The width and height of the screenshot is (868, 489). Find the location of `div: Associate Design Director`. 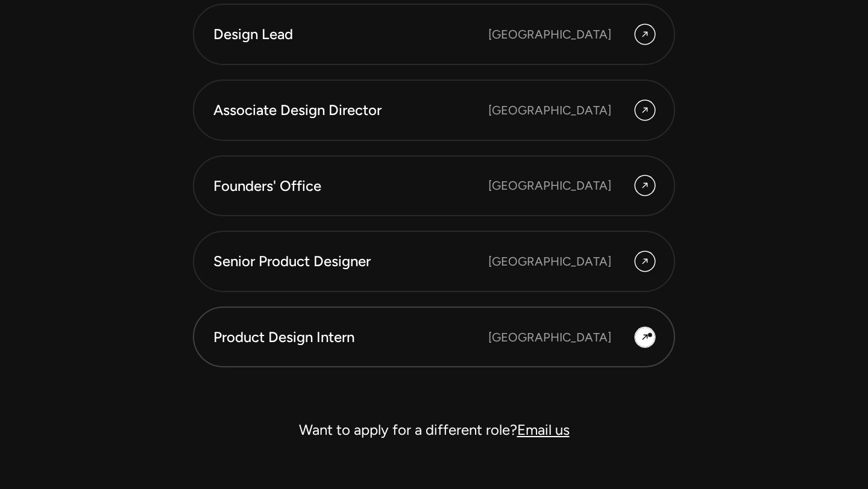

div: Associate Design Director is located at coordinates (351, 110).